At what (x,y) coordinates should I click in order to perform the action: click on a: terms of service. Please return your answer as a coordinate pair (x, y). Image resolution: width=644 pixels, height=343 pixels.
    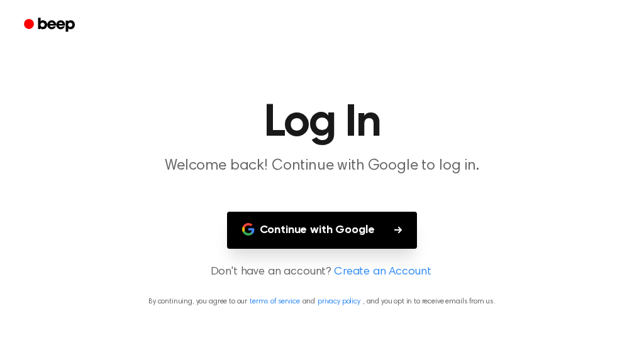
    Looking at the image, I should click on (274, 302).